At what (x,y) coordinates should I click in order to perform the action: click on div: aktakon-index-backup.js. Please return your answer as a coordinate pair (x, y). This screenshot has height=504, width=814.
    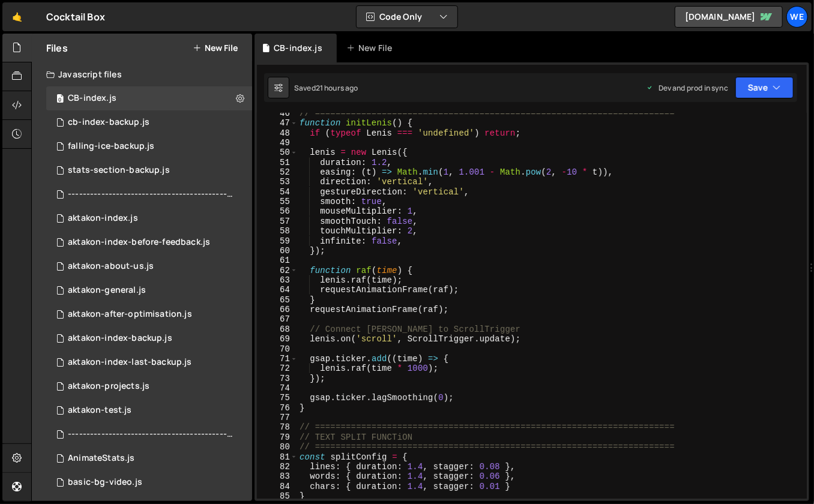
    Looking at the image, I should click on (120, 338).